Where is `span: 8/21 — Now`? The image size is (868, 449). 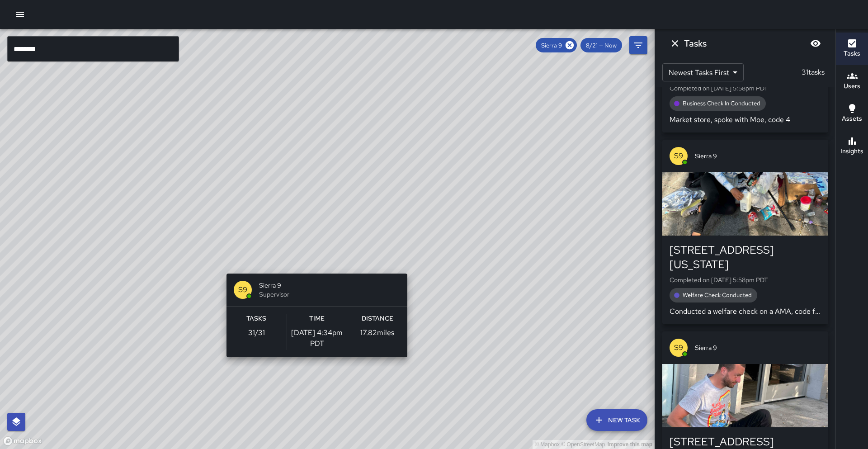
span: 8/21 — Now is located at coordinates (602, 45).